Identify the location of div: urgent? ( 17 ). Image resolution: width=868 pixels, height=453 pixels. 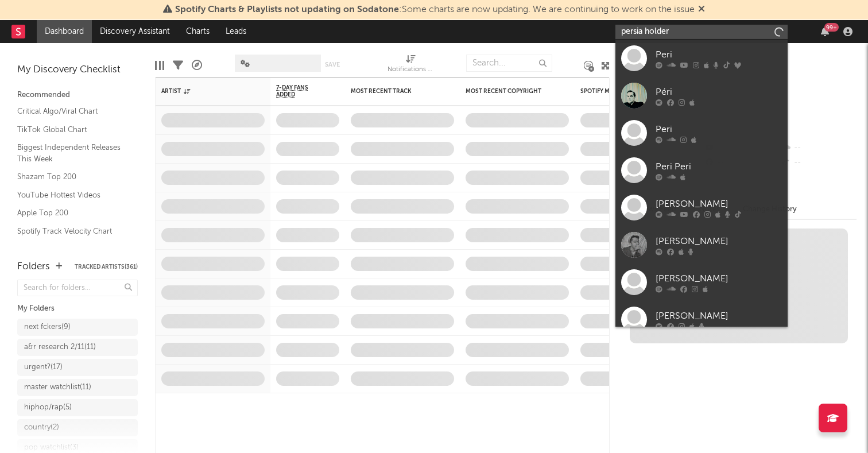
(43, 367).